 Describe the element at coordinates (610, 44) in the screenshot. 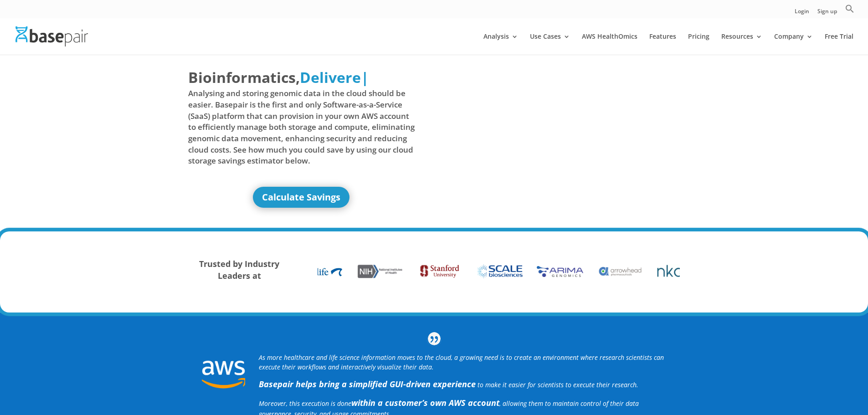

I see `a: AWS HealthOmics` at that location.